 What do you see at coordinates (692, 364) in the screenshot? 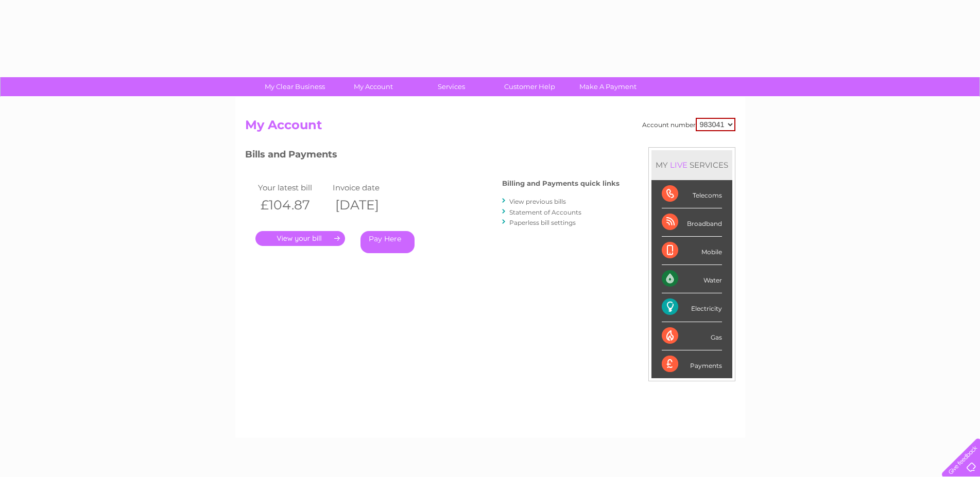
I see `div: Payments` at bounding box center [692, 364].